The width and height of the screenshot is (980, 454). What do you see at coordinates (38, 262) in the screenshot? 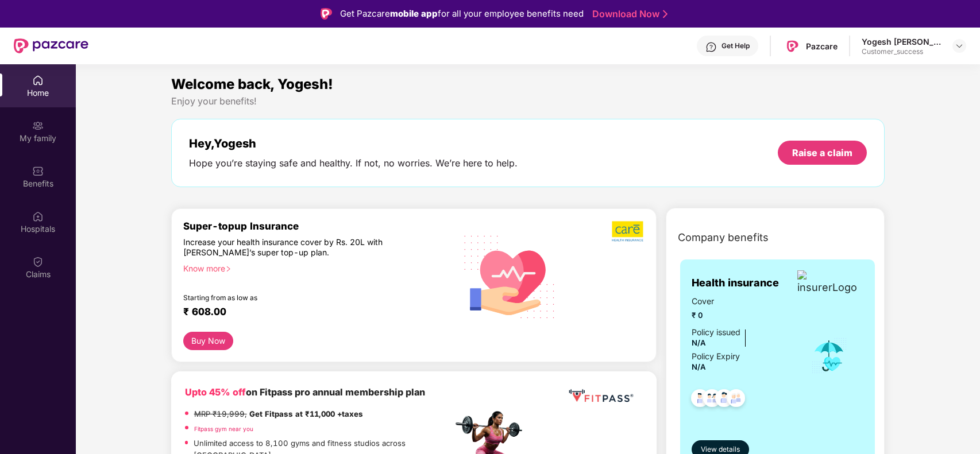
I see `img: svg+xml;base64,PHN2ZyBpZD0iQ2xhaW0iIHhtbG5zPSJodHRwOi8vd3d3LnczLm9yZy8yMDAwL3N2ZyIgd2lkdGg9IjIwIi...` at bounding box center [38, 262].